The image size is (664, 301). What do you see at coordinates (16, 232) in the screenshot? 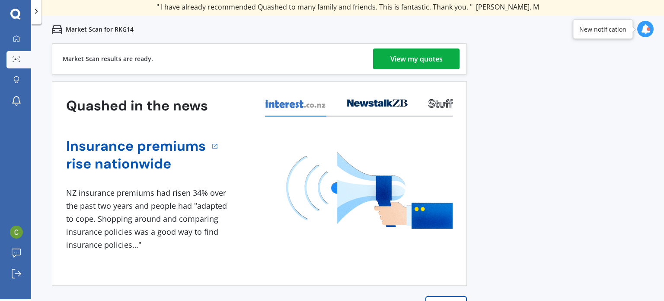
I see `img: ACg8ocJczBkx6deI7NoexWHotdzJmBTzClUgAfr_sKzy0A6cOkvl7g=s96-c` at bounding box center [16, 232].